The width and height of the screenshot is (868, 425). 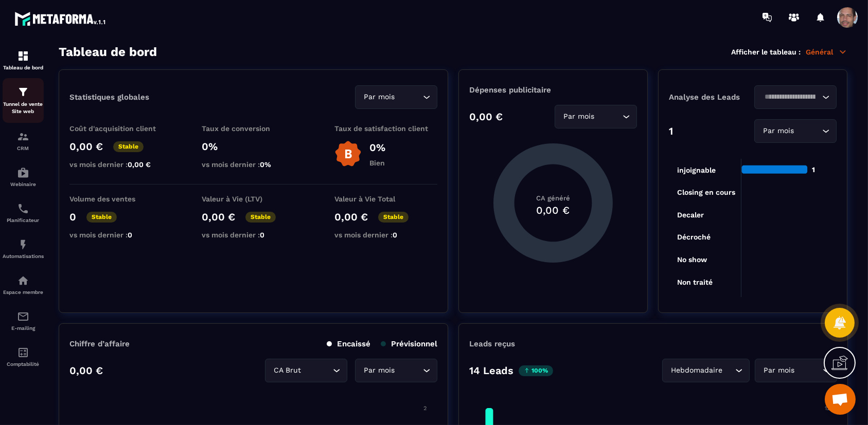 What do you see at coordinates (697, 371) in the screenshot?
I see `span: Hebdomadaire` at bounding box center [697, 371].